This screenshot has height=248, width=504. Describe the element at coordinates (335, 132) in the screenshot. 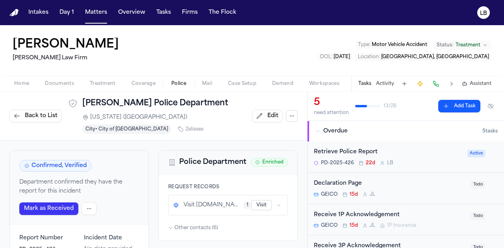

I see `span: Overdue` at that location.